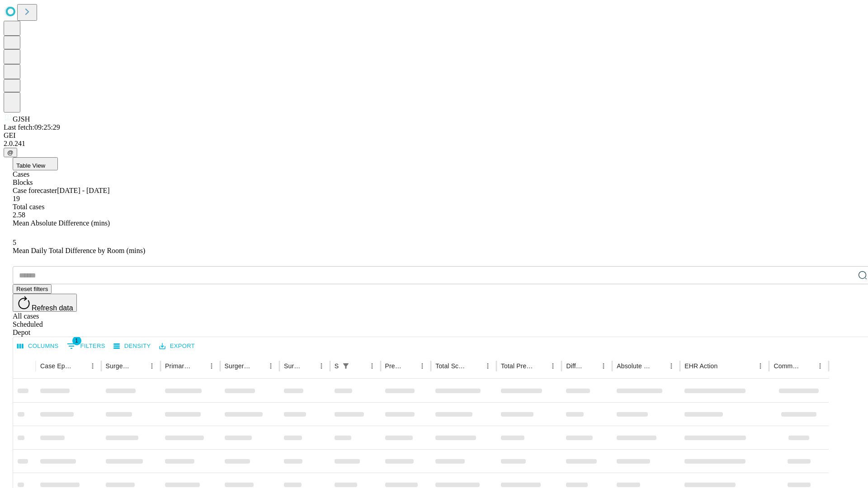 The height and width of the screenshot is (488, 868). I want to click on span: Total cases, so click(28, 207).